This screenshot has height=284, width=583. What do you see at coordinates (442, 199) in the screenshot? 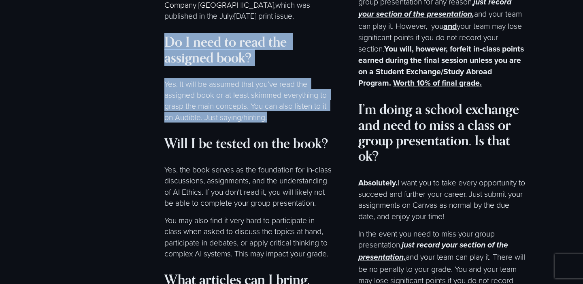
I see `p: I want you to take every opportunity to succeed and further your career. Just submit your assignm...` at bounding box center [442, 199].